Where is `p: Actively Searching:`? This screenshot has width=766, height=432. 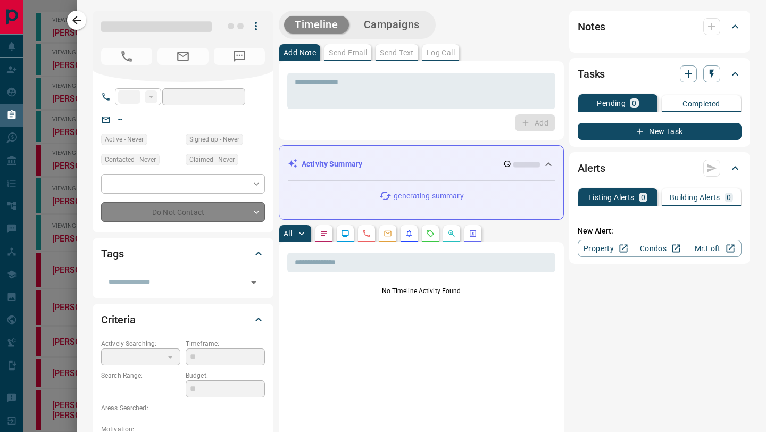
p: Actively Searching: is located at coordinates (140, 344).